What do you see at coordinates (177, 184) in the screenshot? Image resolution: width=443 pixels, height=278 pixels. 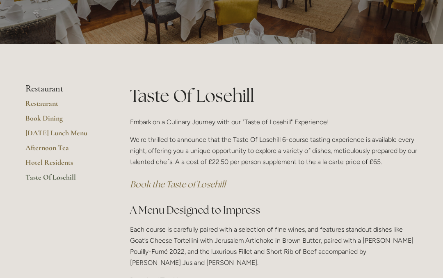 I see `em: Book the Taste of Losehill` at bounding box center [177, 184].